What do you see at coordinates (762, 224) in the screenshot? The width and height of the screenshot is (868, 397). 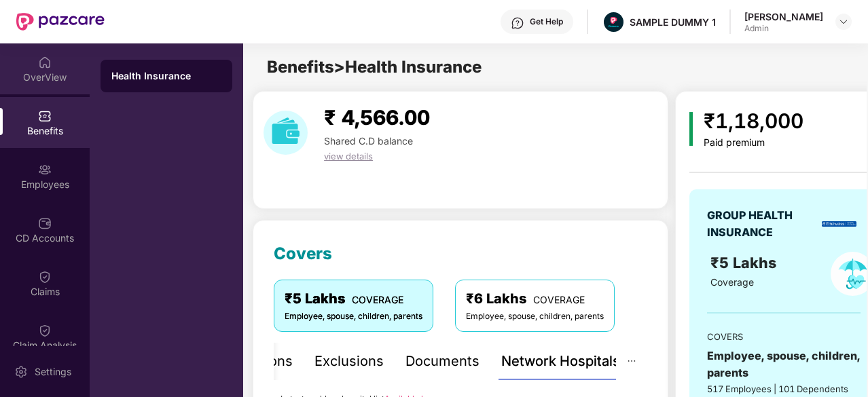 I see `div: GROUP HEALTH INSURANCE` at bounding box center [762, 224].